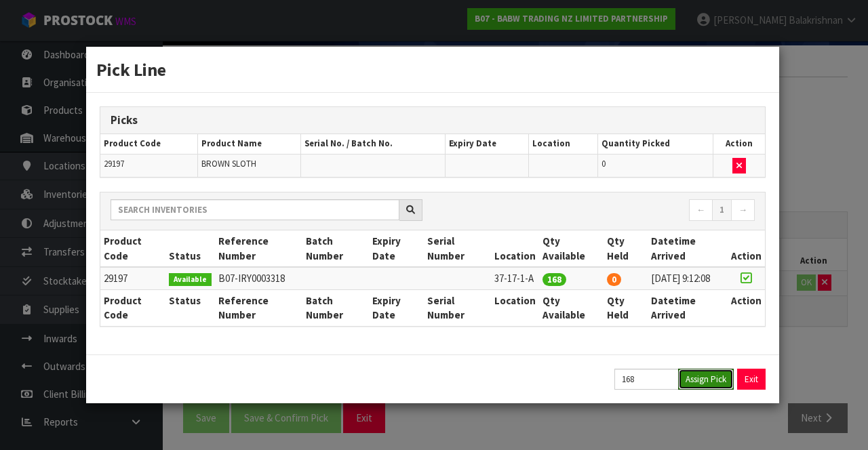 The image size is (868, 450). I want to click on span: 168, so click(554, 280).